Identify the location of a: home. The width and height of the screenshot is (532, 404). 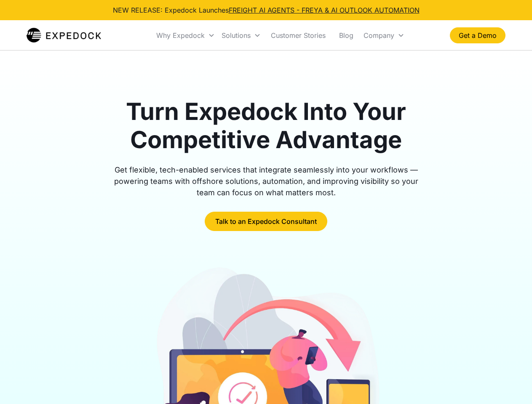
(64, 35).